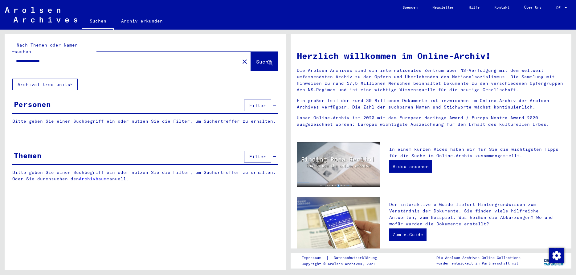 The height and width of the screenshot is (275, 576). What do you see at coordinates (28, 155) in the screenshot?
I see `div: Themen` at bounding box center [28, 155].